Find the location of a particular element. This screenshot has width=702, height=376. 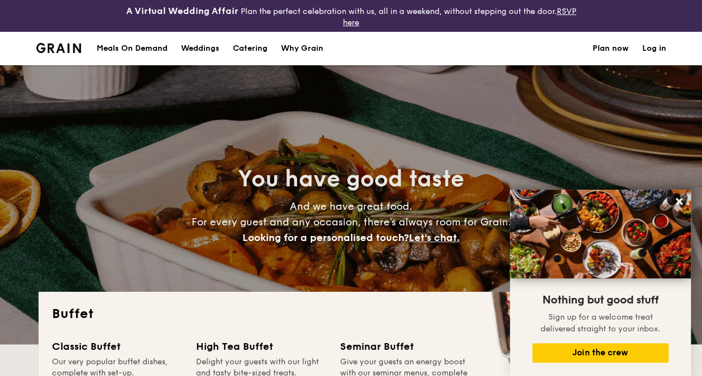

span: You have good taste is located at coordinates (350, 179).